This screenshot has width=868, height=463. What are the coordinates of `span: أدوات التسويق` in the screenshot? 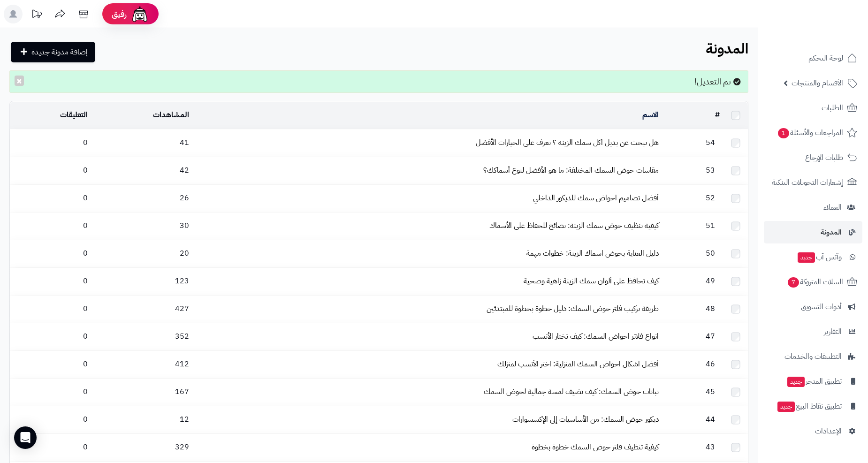 It's located at (821, 307).